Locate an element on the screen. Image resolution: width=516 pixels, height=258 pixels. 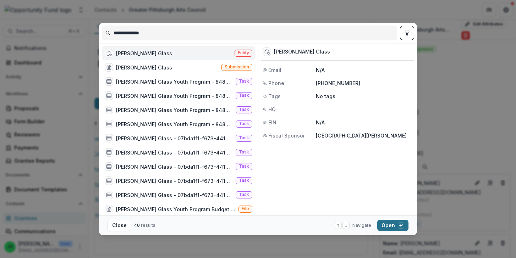
span: 40 is located at coordinates (137, 225).